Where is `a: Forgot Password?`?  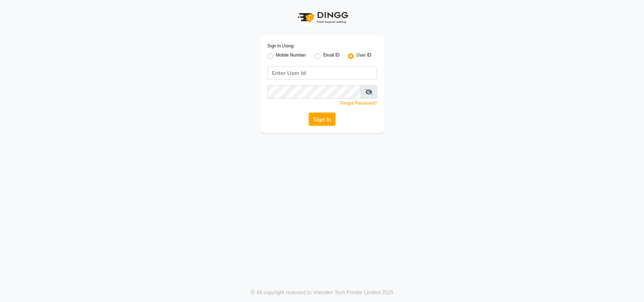
a: Forgot Password? is located at coordinates (359, 103).